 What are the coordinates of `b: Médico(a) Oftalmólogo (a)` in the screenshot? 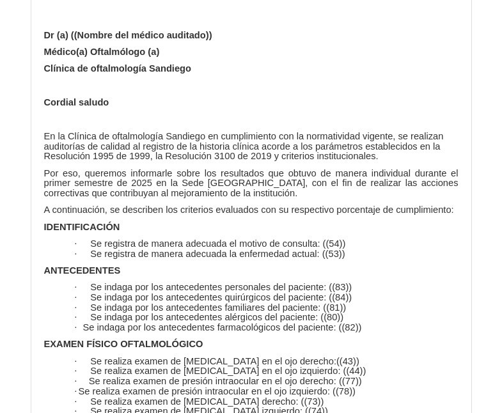 It's located at (102, 52).